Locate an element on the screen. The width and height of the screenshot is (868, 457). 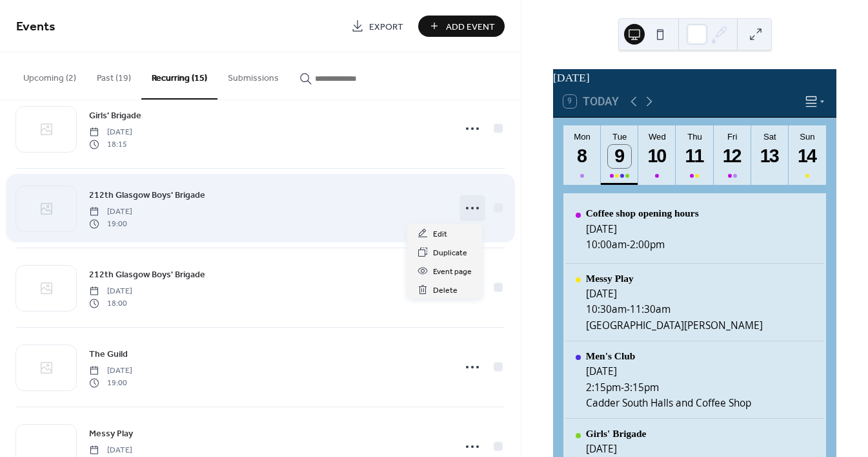
button: Past (19) is located at coordinates (114, 75).